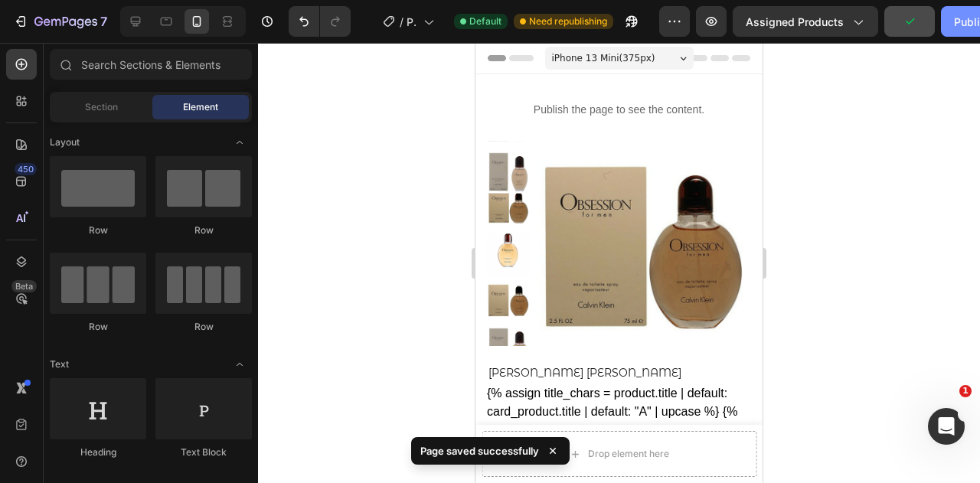  Describe the element at coordinates (153, 411) in the screenshot. I see `div: Drop element here` at that location.